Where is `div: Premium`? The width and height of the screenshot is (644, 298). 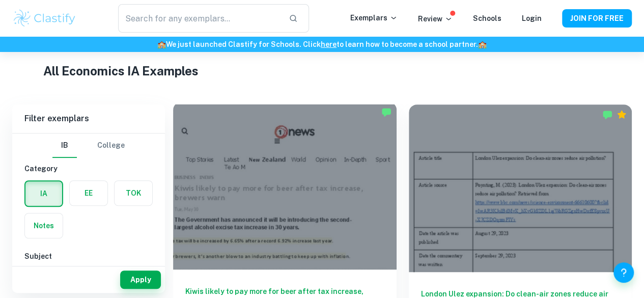 div: Premium is located at coordinates (622, 115).